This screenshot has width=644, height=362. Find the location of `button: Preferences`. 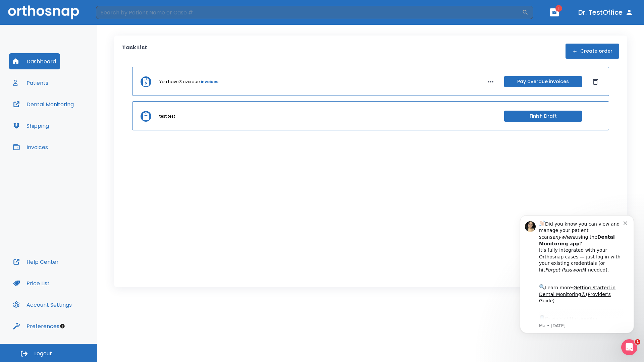

button: Preferences is located at coordinates (37, 326).